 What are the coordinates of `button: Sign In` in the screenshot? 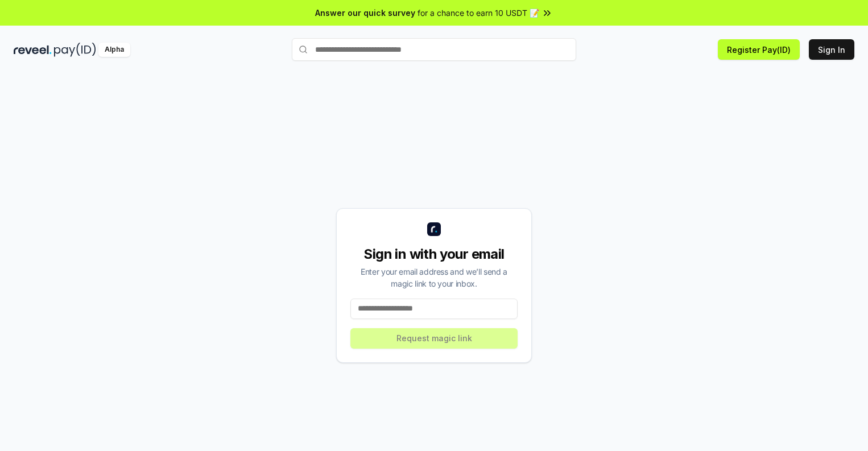 It's located at (831, 49).